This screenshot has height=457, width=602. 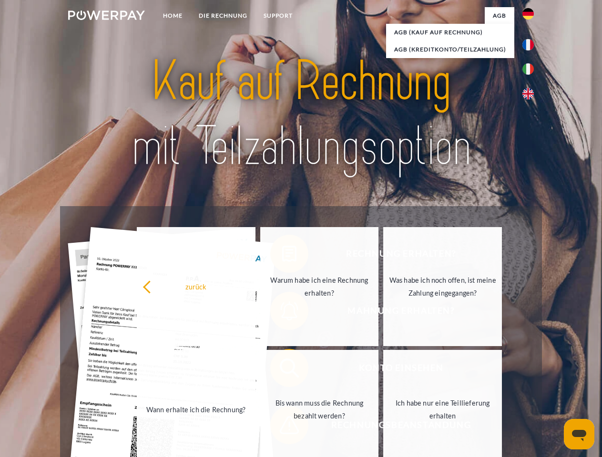 What do you see at coordinates (528, 94) in the screenshot?
I see `img: en` at bounding box center [528, 94].